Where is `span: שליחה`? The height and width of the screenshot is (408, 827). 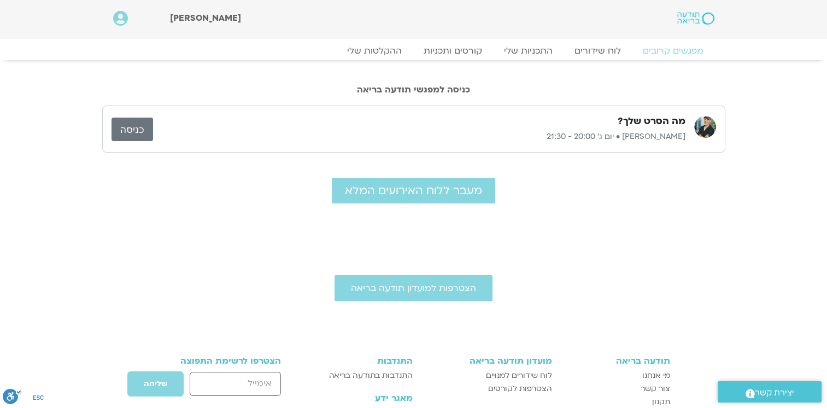
span: שליחה is located at coordinates (155, 384).